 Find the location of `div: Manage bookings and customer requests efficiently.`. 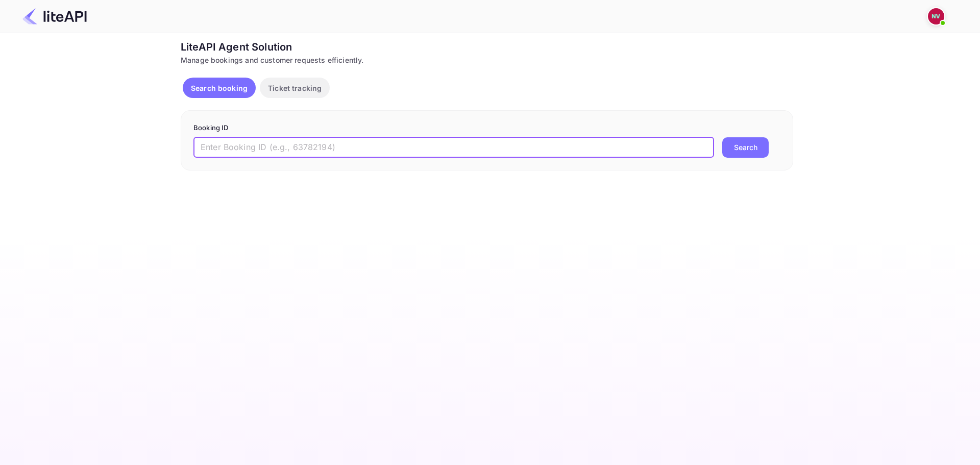

div: Manage bookings and customer requests efficiently. is located at coordinates (487, 60).